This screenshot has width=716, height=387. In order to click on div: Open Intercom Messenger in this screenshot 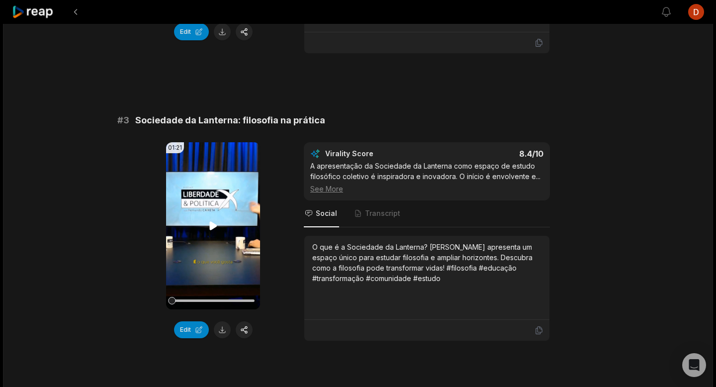, I will do `click(694, 365)`.